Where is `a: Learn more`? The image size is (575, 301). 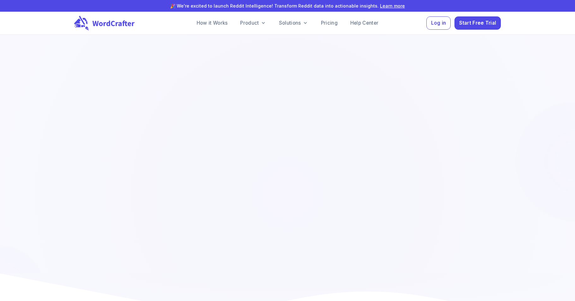
a: Learn more is located at coordinates (393, 6).